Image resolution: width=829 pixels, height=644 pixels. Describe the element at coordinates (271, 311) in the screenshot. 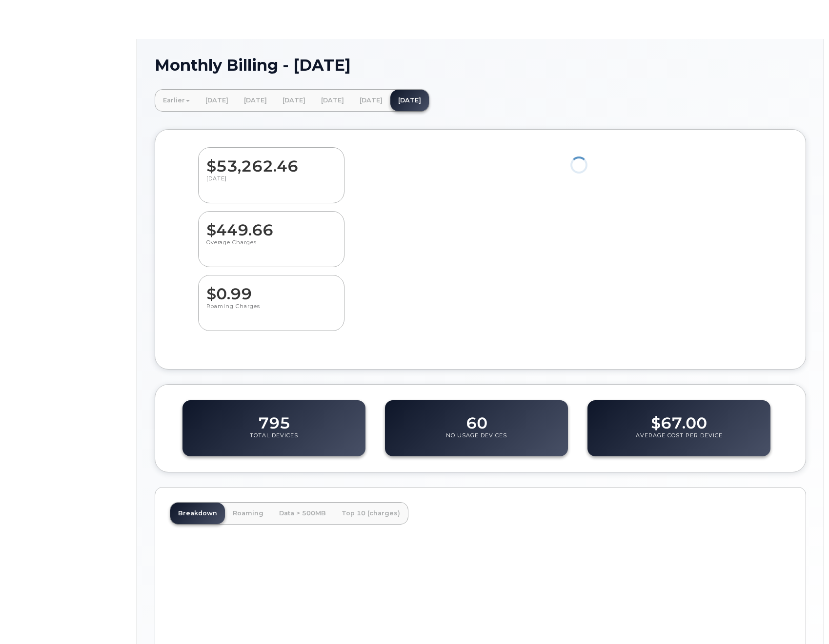

I see `p: Roaming Charges` at that location.